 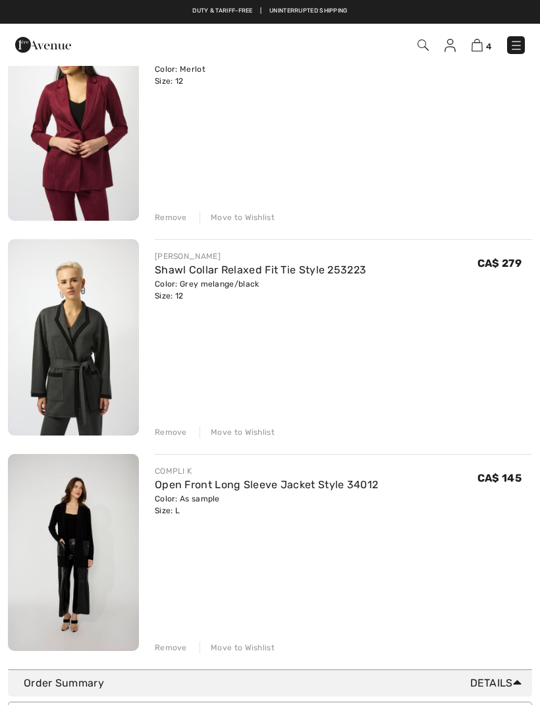 I want to click on div: Color: Merlot Size: 12, so click(x=258, y=75).